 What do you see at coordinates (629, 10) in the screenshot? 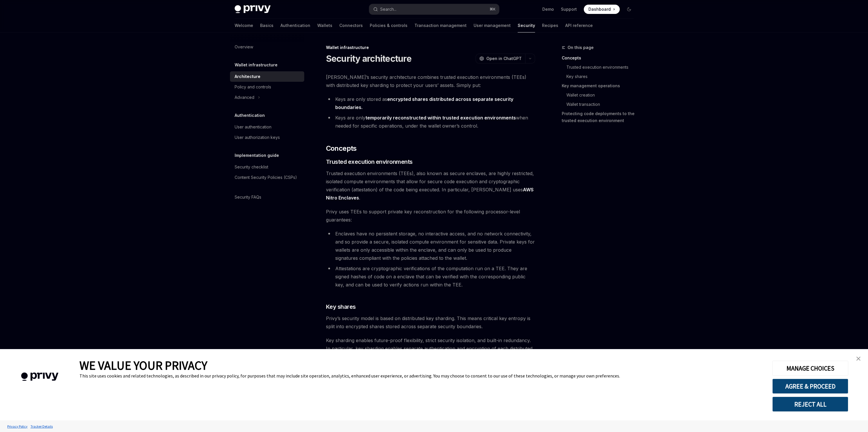
I see `button: Toggle dark mode` at bounding box center [629, 10].